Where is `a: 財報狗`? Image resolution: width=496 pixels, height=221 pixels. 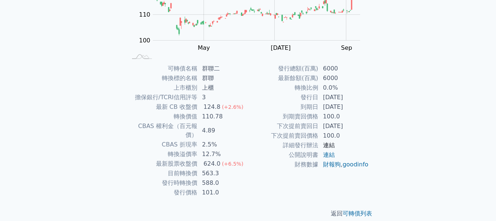 a: 財報狗 is located at coordinates (332, 164).